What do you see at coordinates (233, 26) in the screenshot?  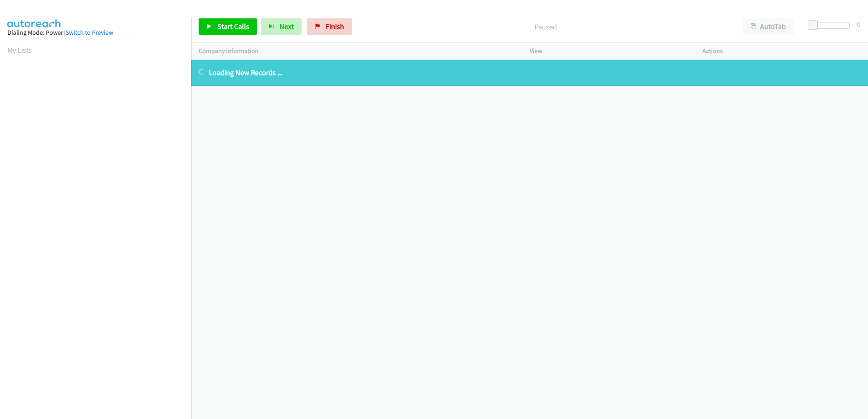 I see `span: Start Calls` at bounding box center [233, 26].